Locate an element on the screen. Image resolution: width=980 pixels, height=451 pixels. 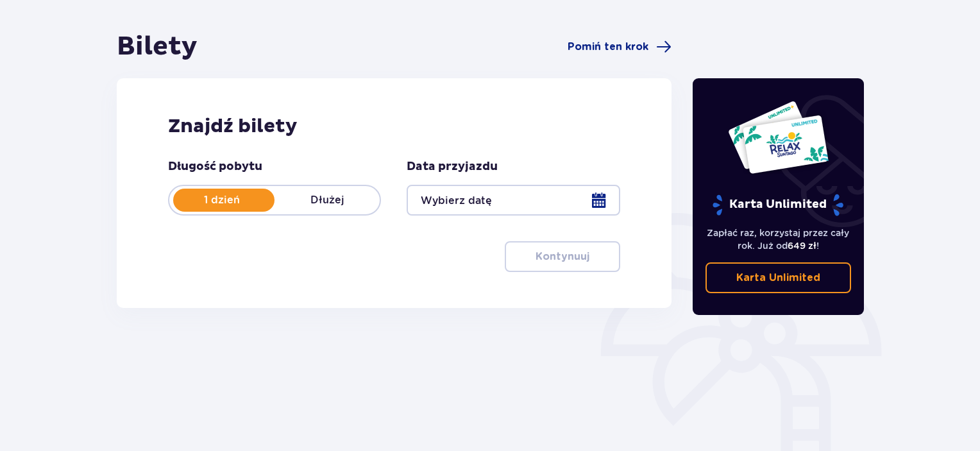
button: Kontynuuj is located at coordinates (563, 257).